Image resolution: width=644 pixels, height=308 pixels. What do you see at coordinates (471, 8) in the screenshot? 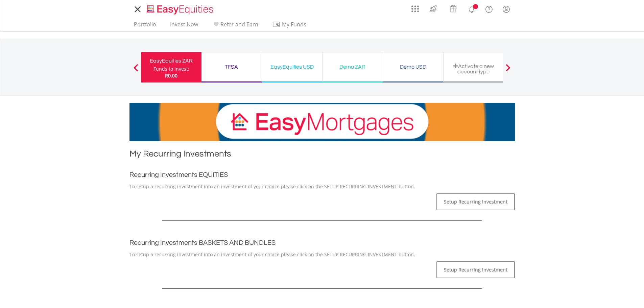
I see `a: Notifications` at bounding box center [471, 8].